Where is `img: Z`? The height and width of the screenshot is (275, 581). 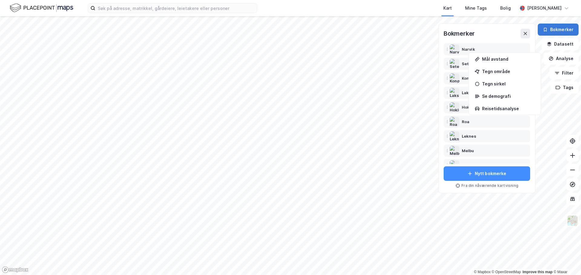
img: Z is located at coordinates (572, 221).